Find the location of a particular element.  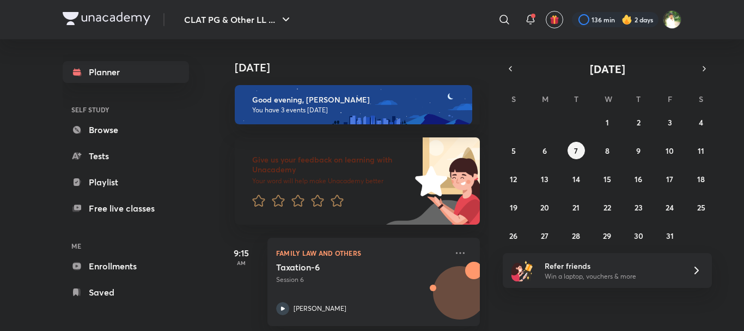

img: referral is located at coordinates (522, 270).